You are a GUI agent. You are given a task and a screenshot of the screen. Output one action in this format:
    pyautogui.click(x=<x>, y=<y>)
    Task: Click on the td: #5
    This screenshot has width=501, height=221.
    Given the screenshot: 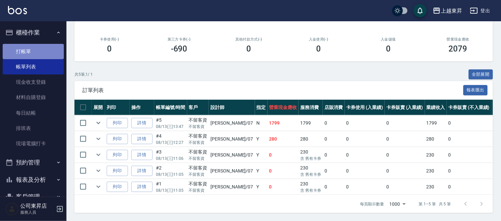 What is the action you would take?
    pyautogui.click(x=171, y=123)
    